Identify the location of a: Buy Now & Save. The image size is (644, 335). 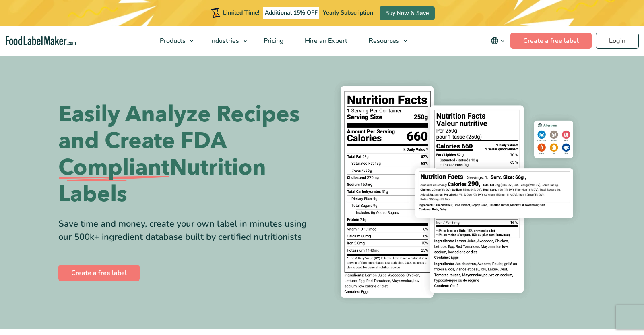
(407, 13).